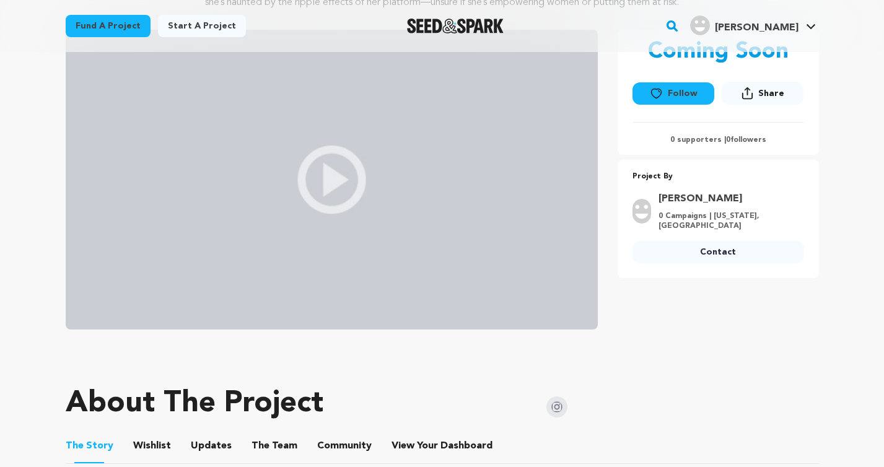  I want to click on span: Story, so click(89, 446).